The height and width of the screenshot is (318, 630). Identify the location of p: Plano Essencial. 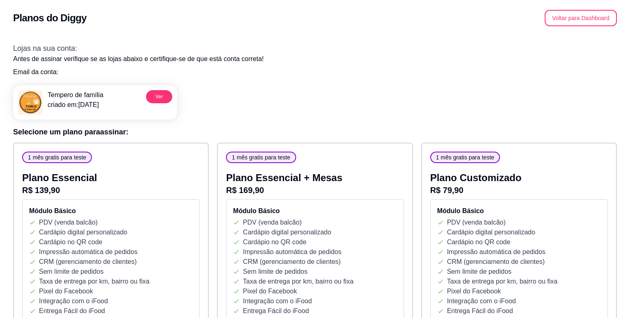
(111, 178).